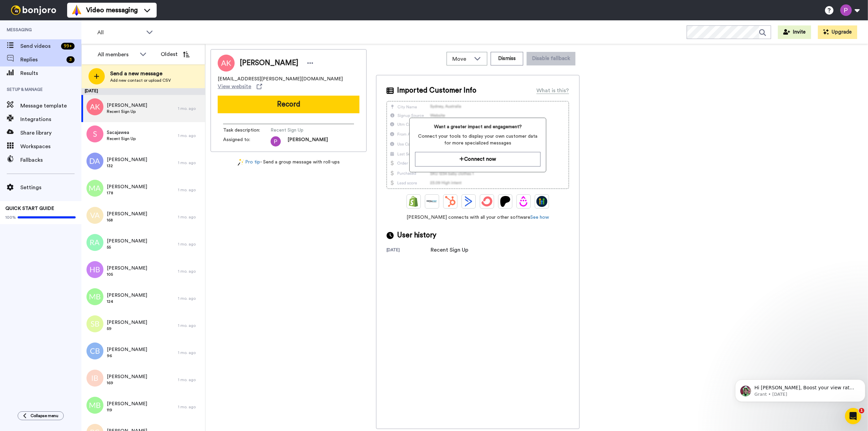 The image size is (868, 431). What do you see at coordinates (95, 106) in the screenshot?
I see `img: ak.png` at bounding box center [95, 106].